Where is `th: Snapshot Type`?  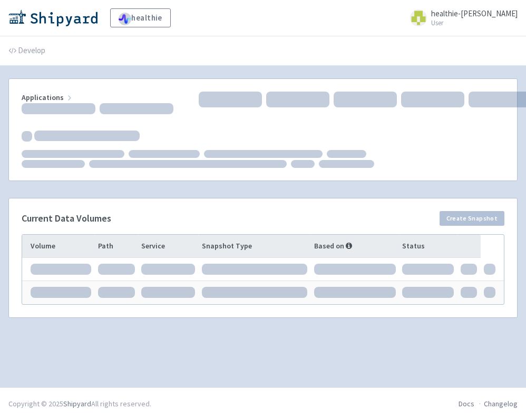
th: Snapshot Type is located at coordinates (254, 247).